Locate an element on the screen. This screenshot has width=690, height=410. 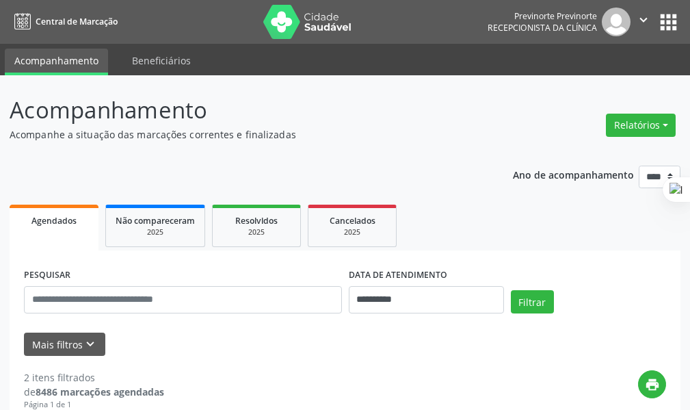
img: img is located at coordinates (616, 22).